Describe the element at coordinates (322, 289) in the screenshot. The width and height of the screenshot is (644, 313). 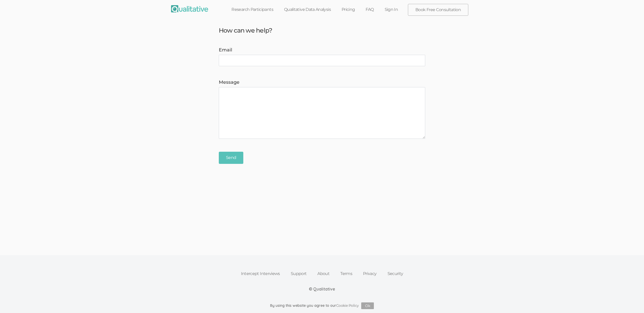
I see `div: © Qualitative` at that location.